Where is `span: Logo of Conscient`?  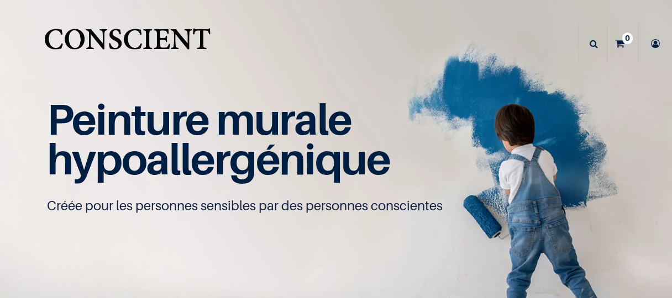 span: Logo of Conscient is located at coordinates (127, 44).